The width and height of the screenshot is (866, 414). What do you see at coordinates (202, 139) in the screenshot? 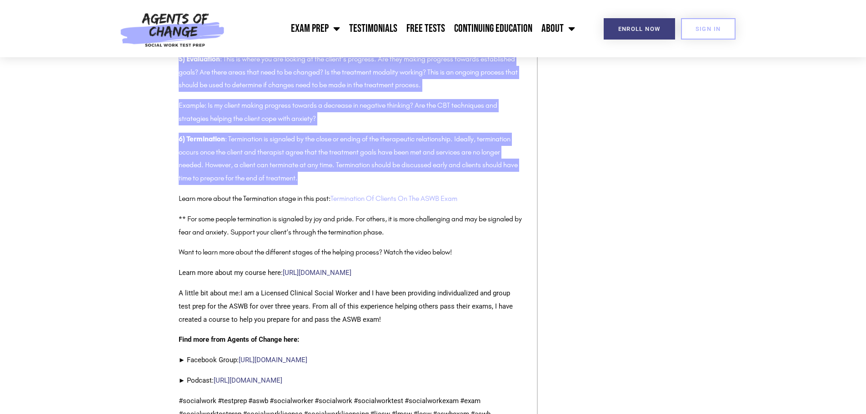
I see `strong: 6) Termination` at bounding box center [202, 139].